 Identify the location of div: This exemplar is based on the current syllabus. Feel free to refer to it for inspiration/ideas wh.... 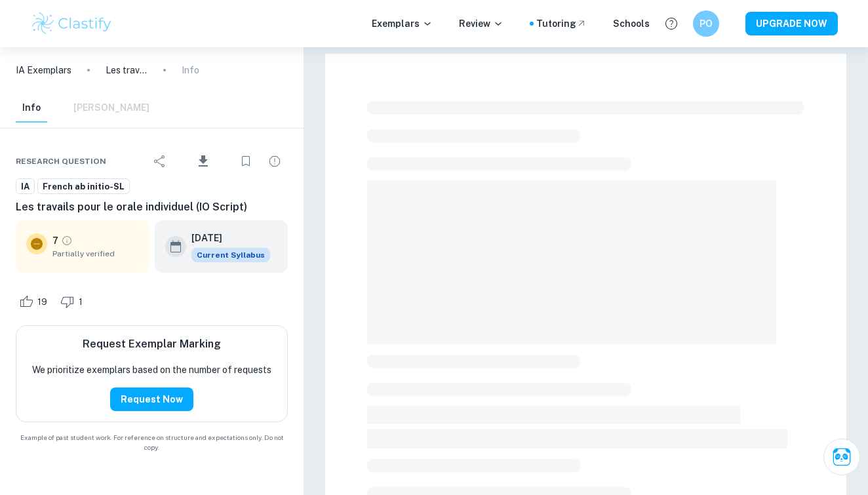
(230, 255).